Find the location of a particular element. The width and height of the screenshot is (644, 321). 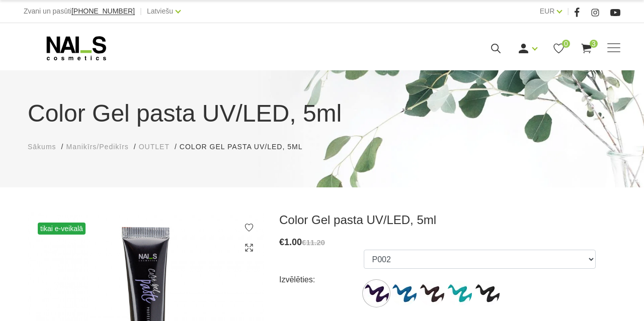

h1: Color Gel pasta UV/LED, 5ml is located at coordinates (322, 114).